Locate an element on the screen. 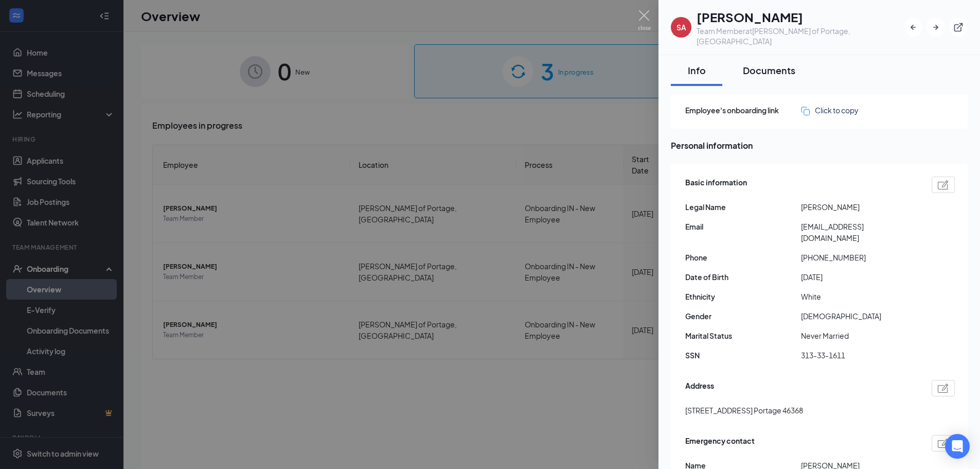 The height and width of the screenshot is (469, 980). button: ArrowLeftNew is located at coordinates (913, 28).